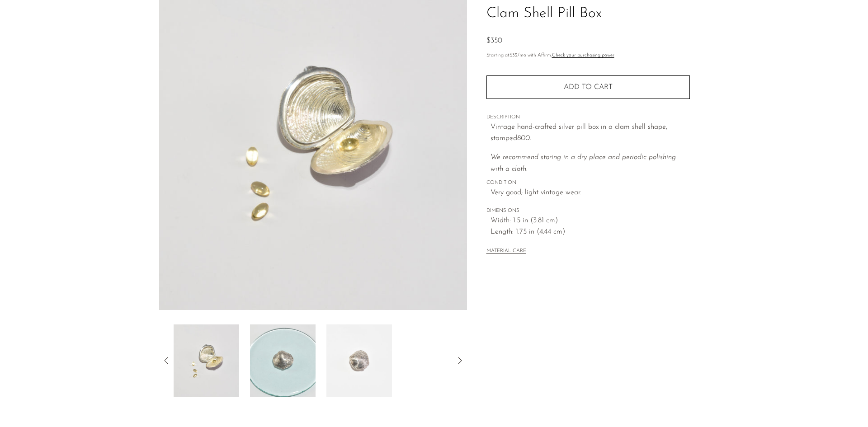 Image resolution: width=868 pixels, height=427 pixels. What do you see at coordinates (588, 55) in the screenshot?
I see `p: Starting at /mo with Affirm.` at bounding box center [588, 55].